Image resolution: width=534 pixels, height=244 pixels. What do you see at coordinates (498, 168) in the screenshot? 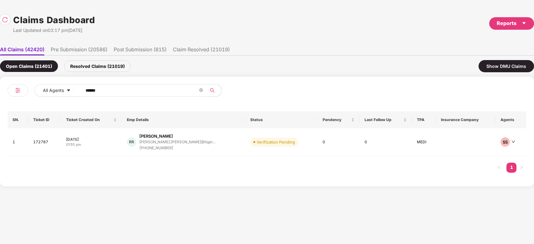
I see `li: Previous Page` at bounding box center [498, 168].